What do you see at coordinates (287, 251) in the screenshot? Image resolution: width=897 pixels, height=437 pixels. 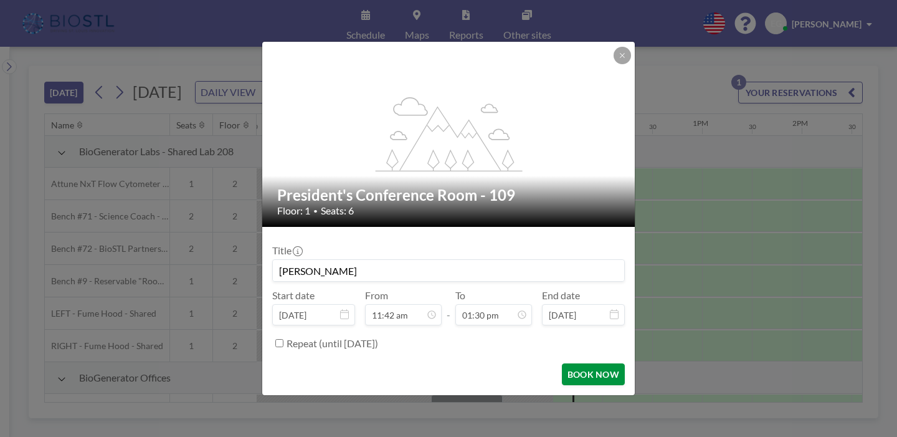 I see `label: Title` at bounding box center [287, 251].